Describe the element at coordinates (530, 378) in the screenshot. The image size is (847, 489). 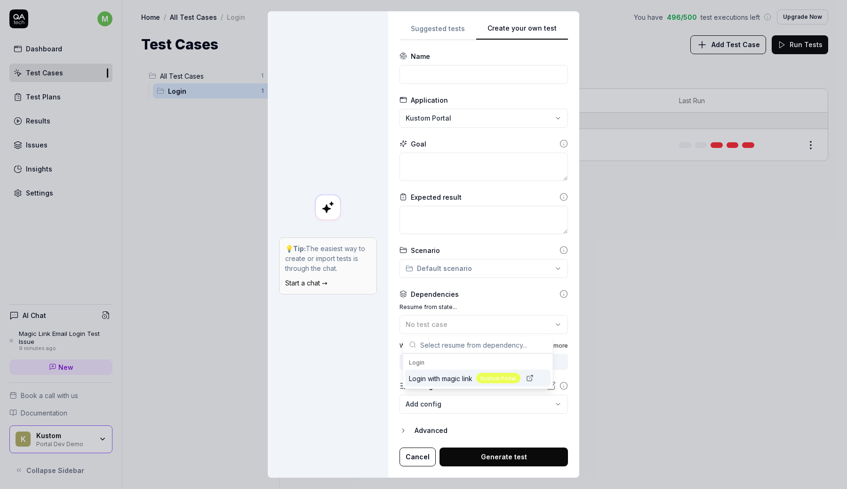
I see `a: Open test in new tab` at that location.